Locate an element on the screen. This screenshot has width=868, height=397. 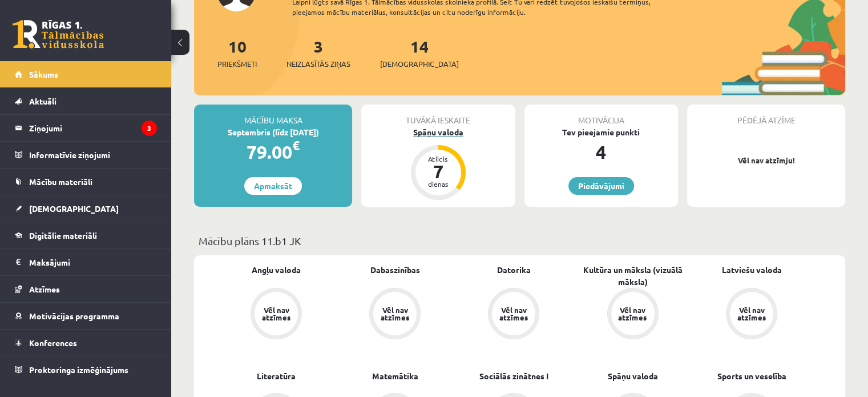
a: 3Neizlasītās ziņas is located at coordinates (318, 53).